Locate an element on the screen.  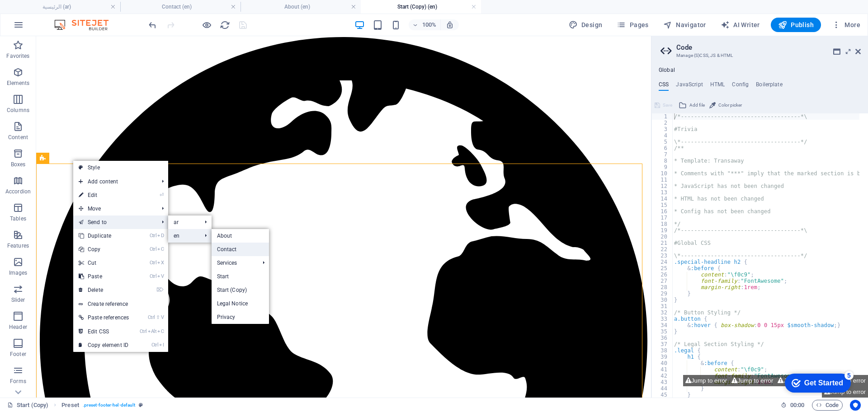
button: Design is located at coordinates (585, 25).